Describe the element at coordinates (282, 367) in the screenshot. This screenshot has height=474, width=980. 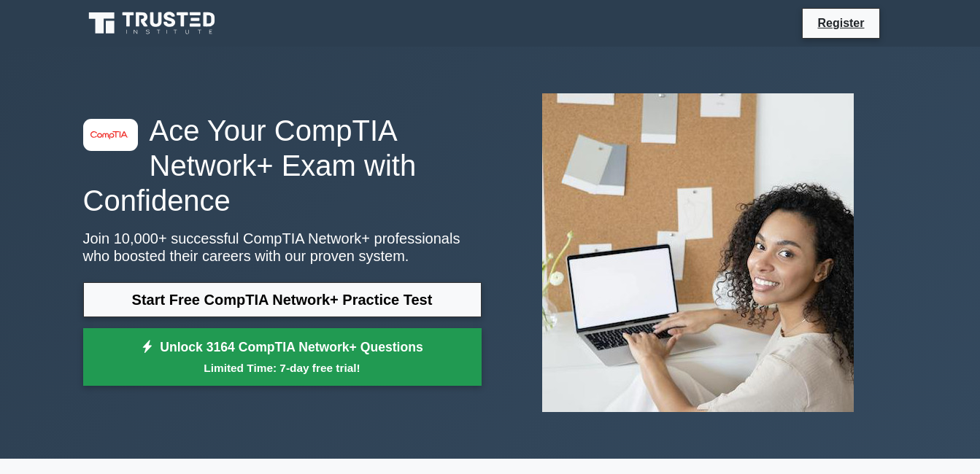
I see `small: Limited Time: 7-day free trial!` at that location.